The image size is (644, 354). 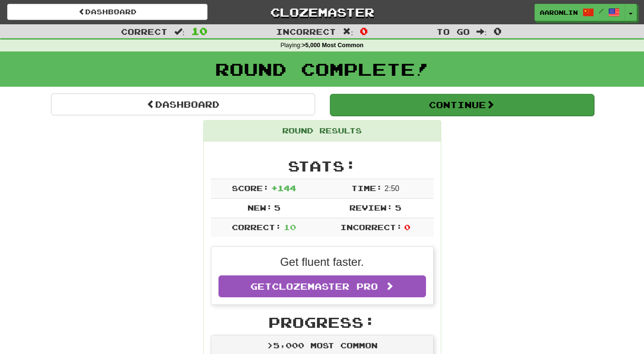 I want to click on span: Correct:, so click(x=257, y=227).